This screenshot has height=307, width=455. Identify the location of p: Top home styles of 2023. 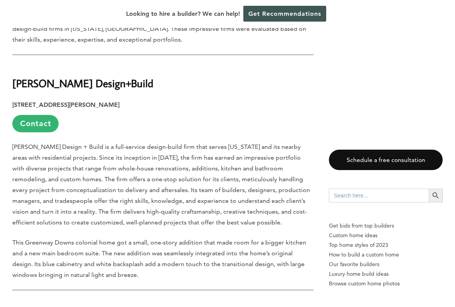
(386, 245).